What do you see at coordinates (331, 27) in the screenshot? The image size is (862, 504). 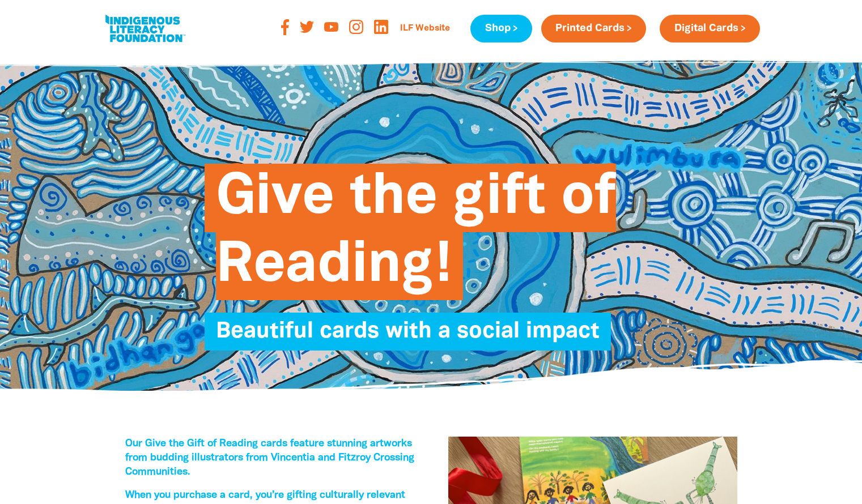 I see `img: youtube-orange-svg-1-cecf-3-svg-a15d69.svg` at bounding box center [331, 27].